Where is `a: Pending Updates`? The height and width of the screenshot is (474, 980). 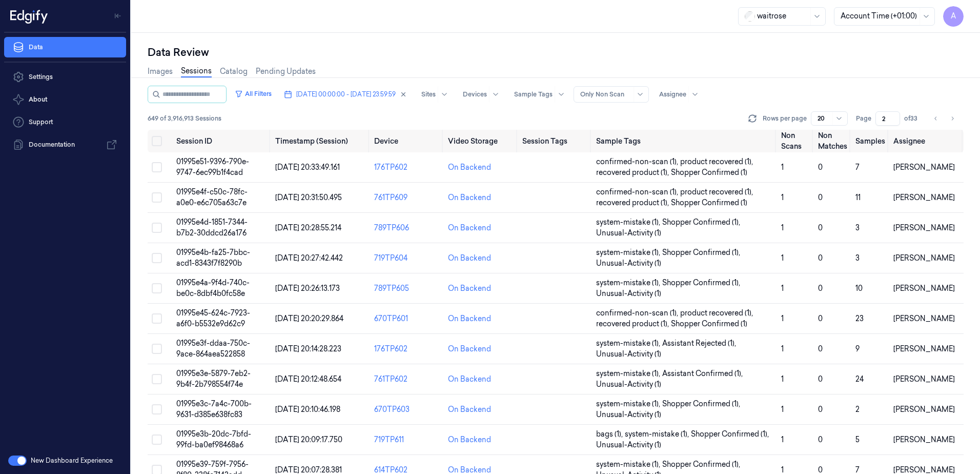 a: Pending Updates is located at coordinates (286, 71).